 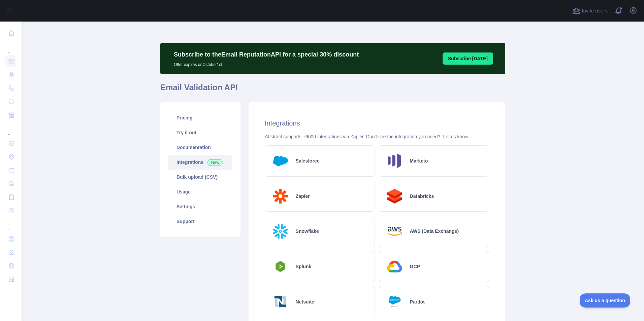 I want to click on h2: Snowflake, so click(x=307, y=231).